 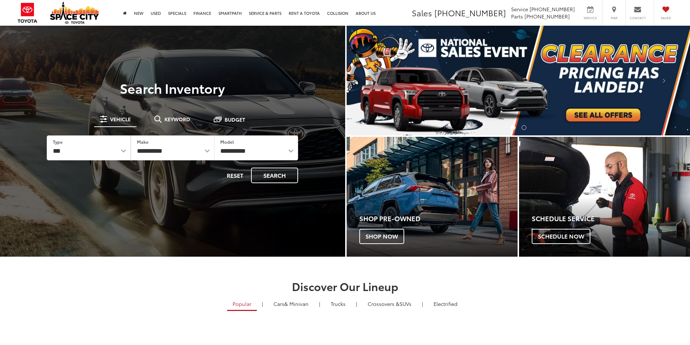 What do you see at coordinates (638, 18) in the screenshot?
I see `span: Contact` at bounding box center [638, 18].